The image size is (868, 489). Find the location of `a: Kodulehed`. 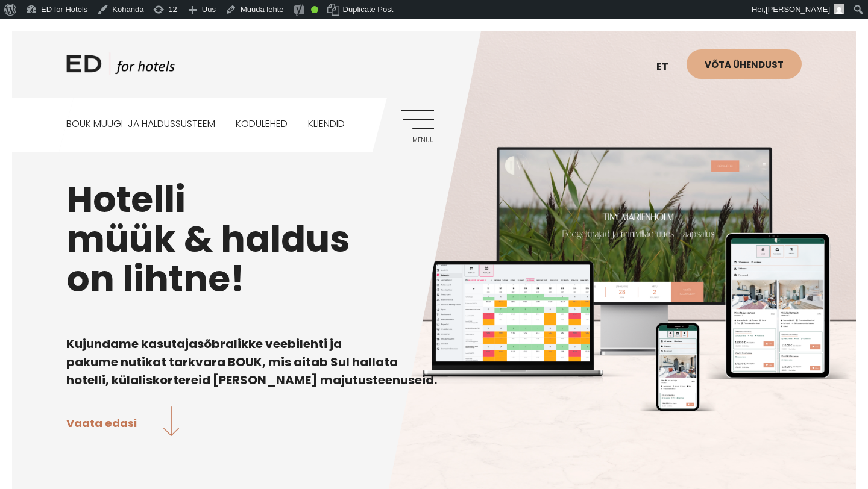

a: Kodulehed is located at coordinates (261, 124).